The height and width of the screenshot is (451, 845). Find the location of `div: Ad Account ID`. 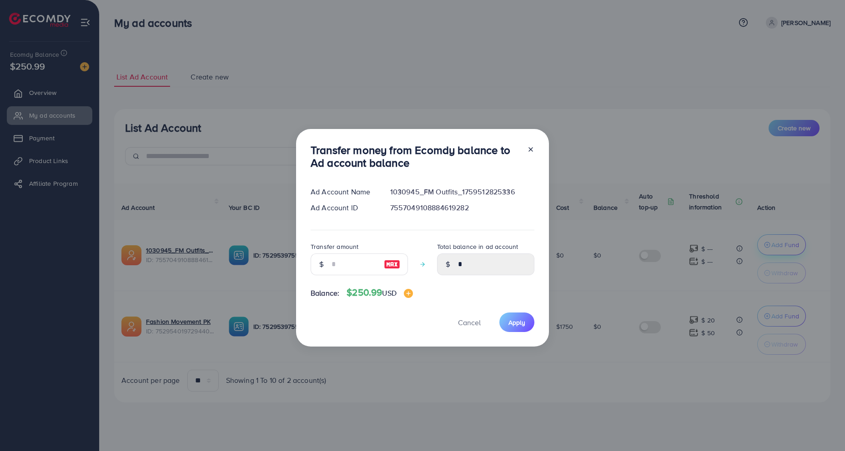

div: Ad Account ID is located at coordinates (343, 208).